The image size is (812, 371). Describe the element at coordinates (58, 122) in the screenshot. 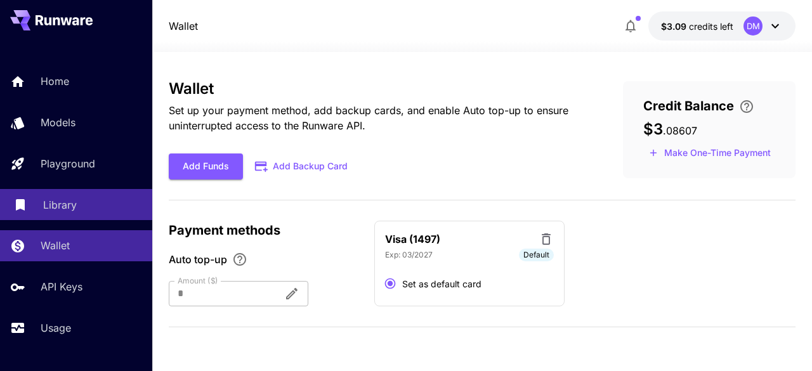

I see `p: Models` at that location.